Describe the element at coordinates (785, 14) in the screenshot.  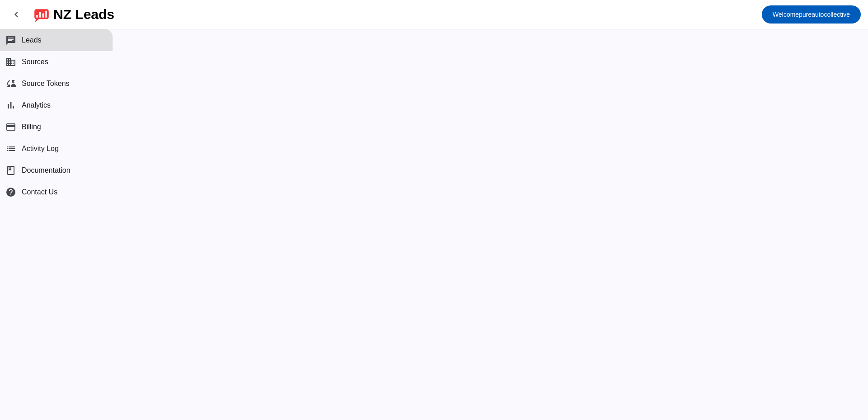
I see `span: Welcome` at that location.